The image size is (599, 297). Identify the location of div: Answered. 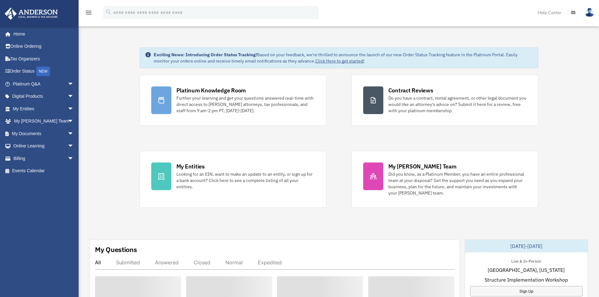
(167, 263).